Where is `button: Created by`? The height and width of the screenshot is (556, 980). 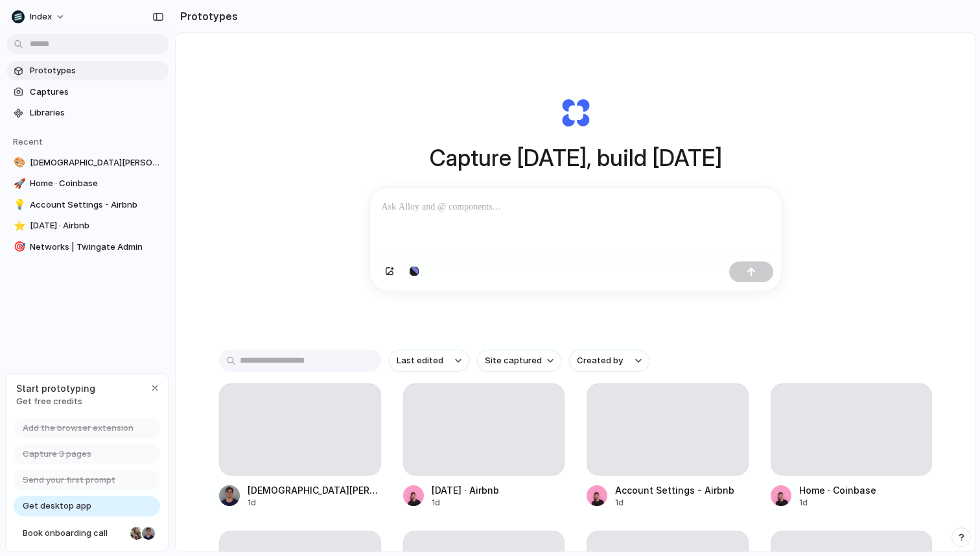
button: Created by is located at coordinates (609, 360).